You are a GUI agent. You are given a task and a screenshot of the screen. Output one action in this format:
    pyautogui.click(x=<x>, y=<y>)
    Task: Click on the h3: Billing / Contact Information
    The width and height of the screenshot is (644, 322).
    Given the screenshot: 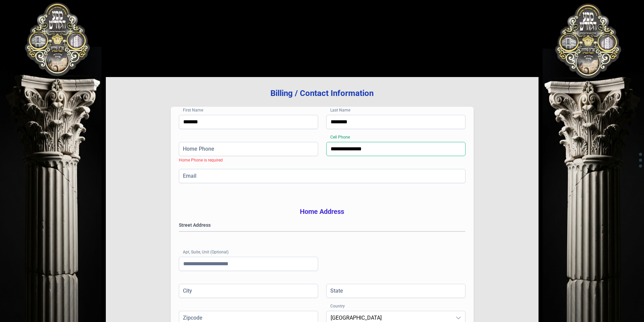 What is the action you would take?
    pyautogui.click(x=322, y=93)
    